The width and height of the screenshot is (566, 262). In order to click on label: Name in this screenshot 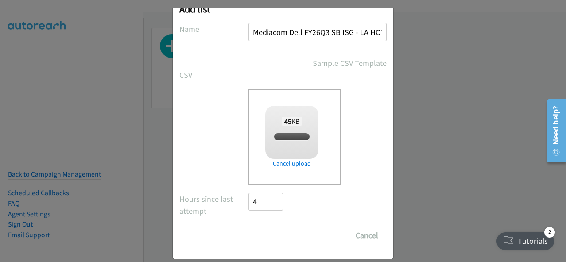, I will do `click(214, 29)`.